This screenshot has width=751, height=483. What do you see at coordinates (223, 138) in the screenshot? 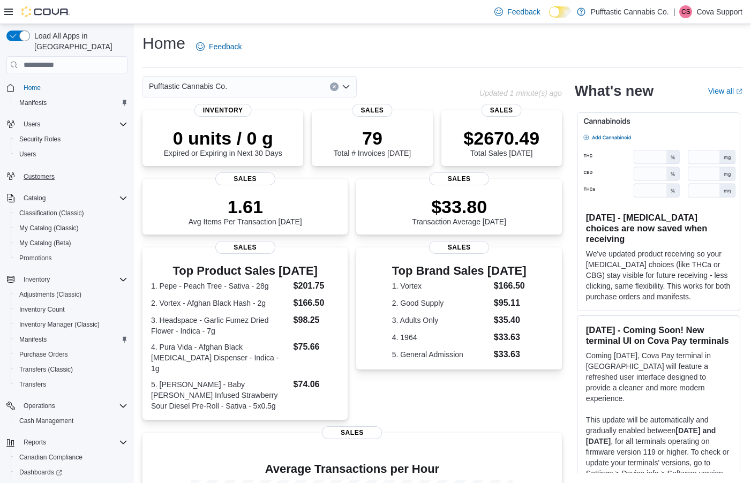
I see `p: 0 units / 0 g` at bounding box center [223, 138].